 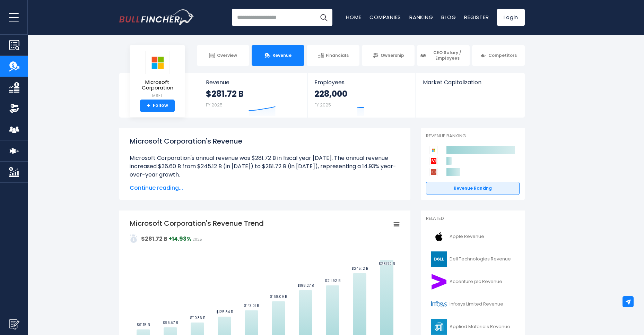 What do you see at coordinates (324, 17) in the screenshot?
I see `button: Search` at bounding box center [324, 17].